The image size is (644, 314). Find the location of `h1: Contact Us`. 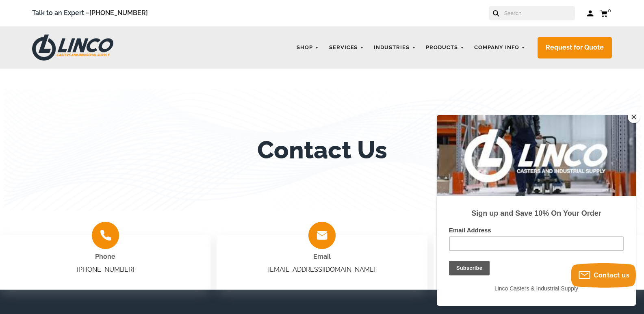

h1: Contact Us is located at coordinates (322, 150).